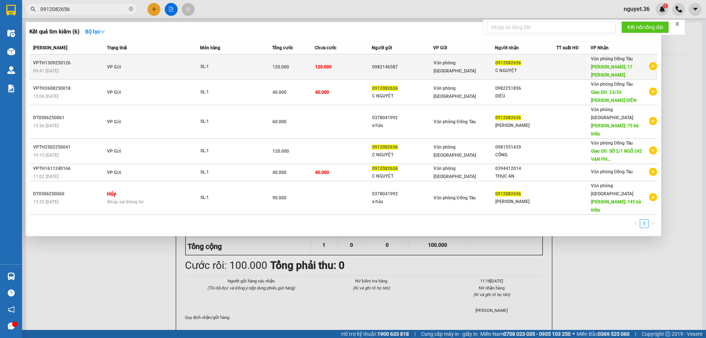  I want to click on button: right, so click(653, 224).